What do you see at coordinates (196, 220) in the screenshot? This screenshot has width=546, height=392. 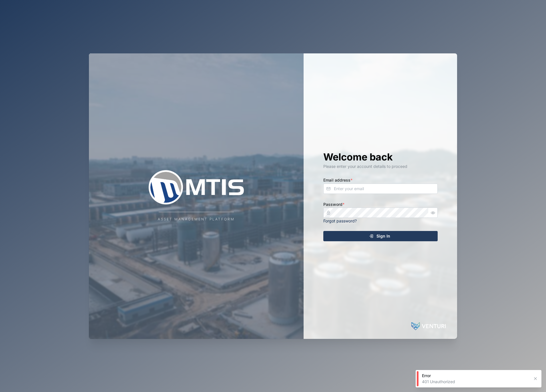 I see `div: Asset Management Platform` at bounding box center [196, 220].